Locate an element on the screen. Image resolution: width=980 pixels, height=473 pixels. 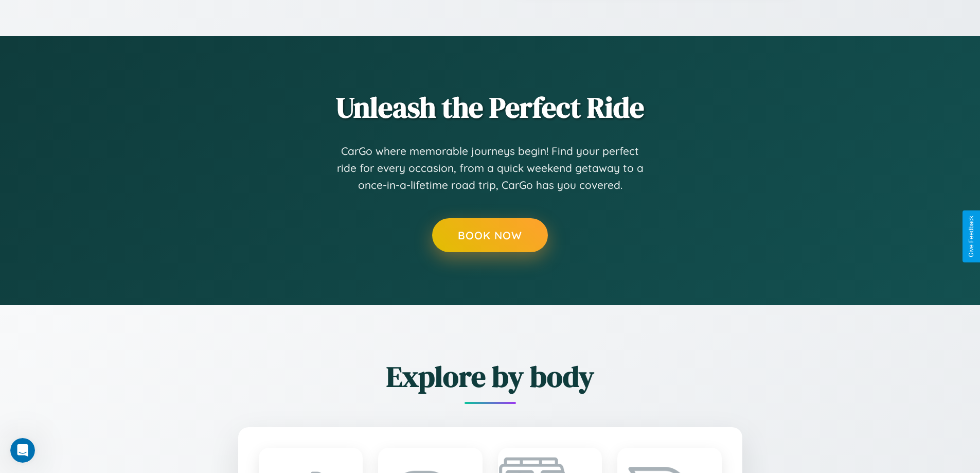
div: Give Feedback is located at coordinates (971, 236).